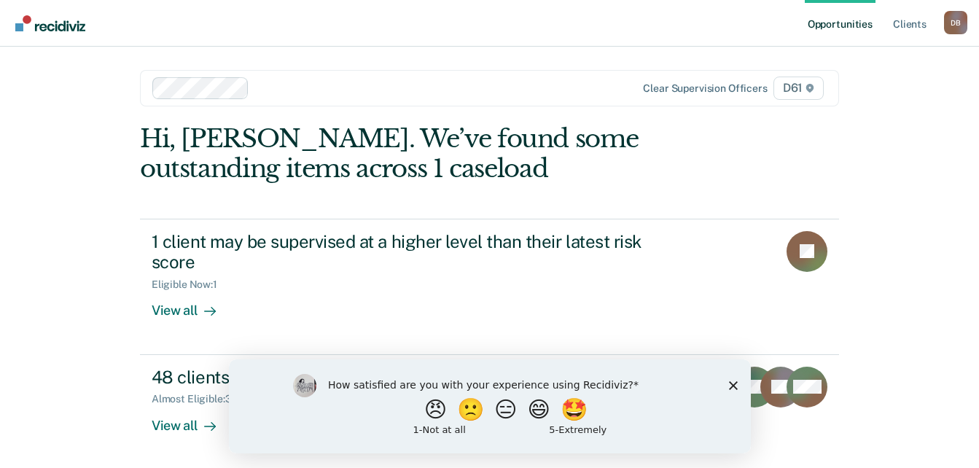 The image size is (979, 468). What do you see at coordinates (705, 88) in the screenshot?
I see `div: Clear supervision officers` at bounding box center [705, 88].